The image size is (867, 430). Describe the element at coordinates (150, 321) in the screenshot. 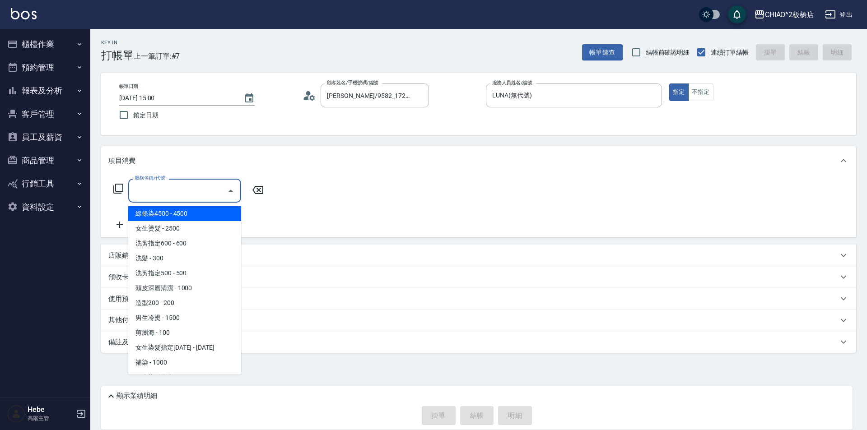

I see `p: 其他付款方式` at that location.